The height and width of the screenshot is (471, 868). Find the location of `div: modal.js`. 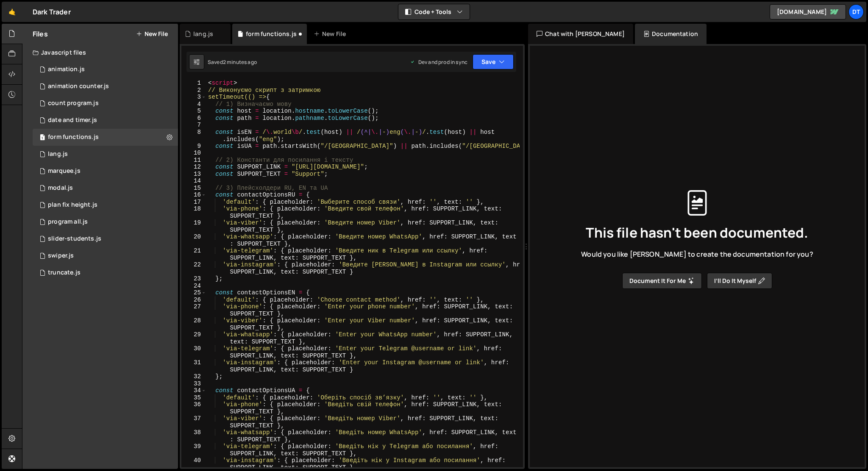

div: modal.js is located at coordinates (60, 189).